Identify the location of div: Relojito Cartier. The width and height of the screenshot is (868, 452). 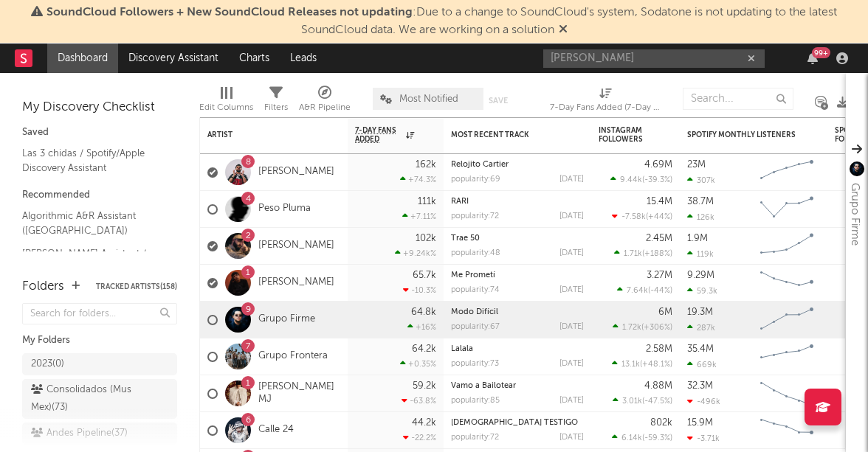
(517, 164).